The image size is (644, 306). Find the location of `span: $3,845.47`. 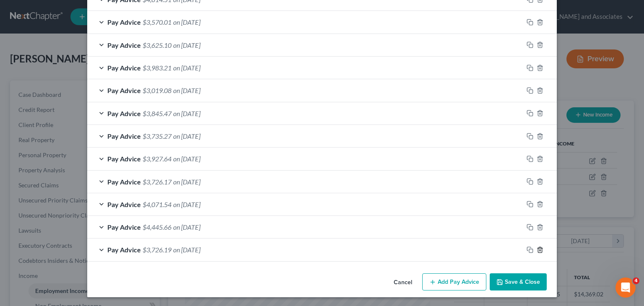

span: $3,845.47 is located at coordinates (157, 113).